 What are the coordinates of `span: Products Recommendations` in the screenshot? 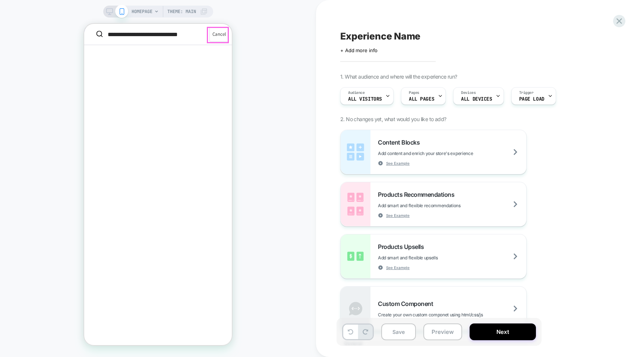 It's located at (417, 195).